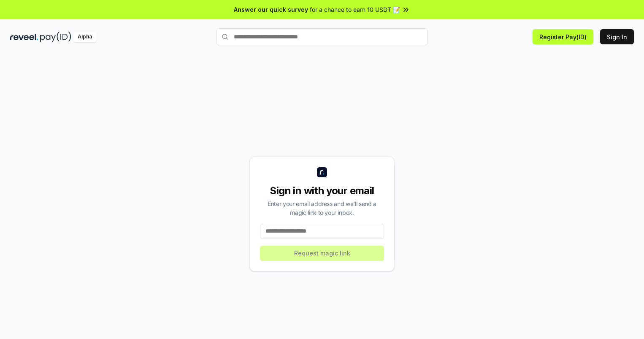 The height and width of the screenshot is (339, 644). Describe the element at coordinates (271, 9) in the screenshot. I see `span: Answer our quick survey` at that location.